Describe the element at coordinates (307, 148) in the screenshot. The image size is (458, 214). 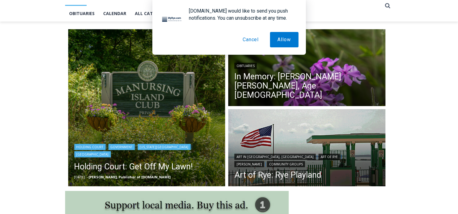
I see `img: (PHOTO: Rye Playland. Entrance onto Playland Beach at the Boardwalk. By JoAnn Cancro.)` at that location.